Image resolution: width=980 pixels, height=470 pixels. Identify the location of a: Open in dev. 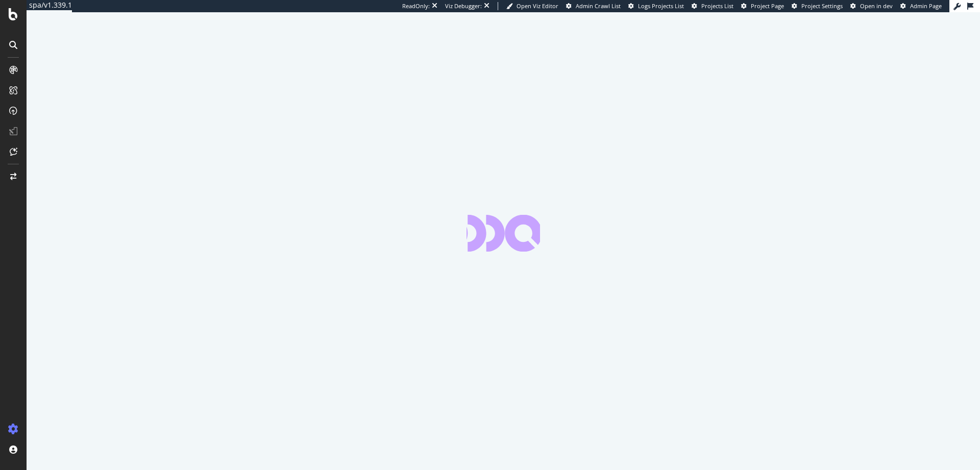
(871, 6).